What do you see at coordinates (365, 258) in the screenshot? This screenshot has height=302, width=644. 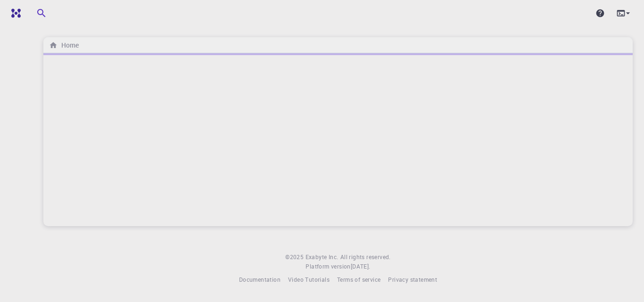 I see `span: All rights reserved.` at bounding box center [365, 258].